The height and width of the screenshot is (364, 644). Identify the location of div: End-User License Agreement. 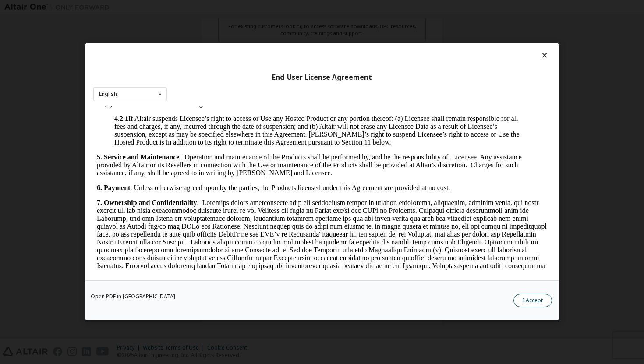
(322, 77).